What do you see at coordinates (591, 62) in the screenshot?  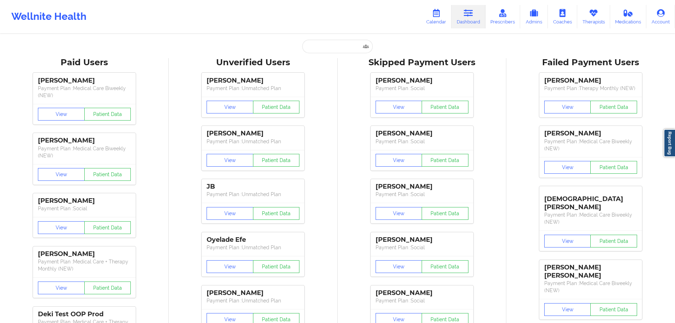 I see `div: Failed Payment Users` at bounding box center [591, 62].